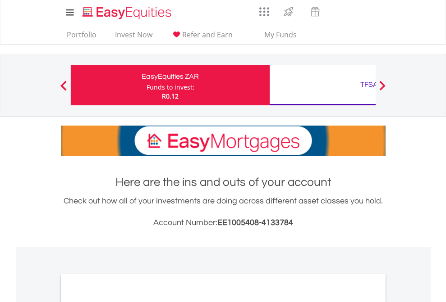  Describe the element at coordinates (315, 10) in the screenshot. I see `a: Vouchers` at that location.